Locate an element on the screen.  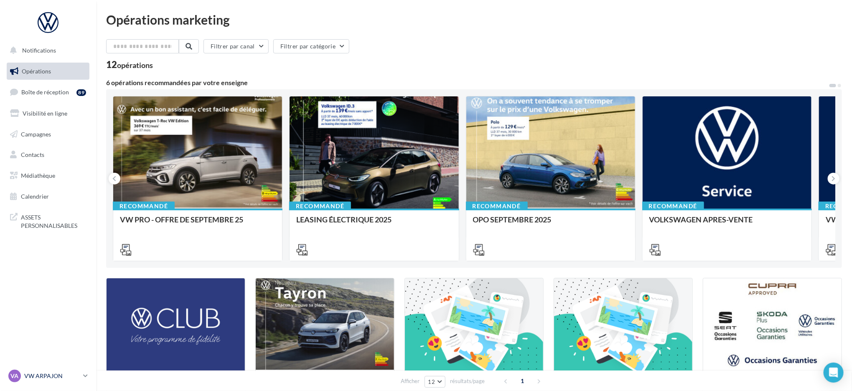
a: VA VW ARPAJON is located at coordinates (48, 376).